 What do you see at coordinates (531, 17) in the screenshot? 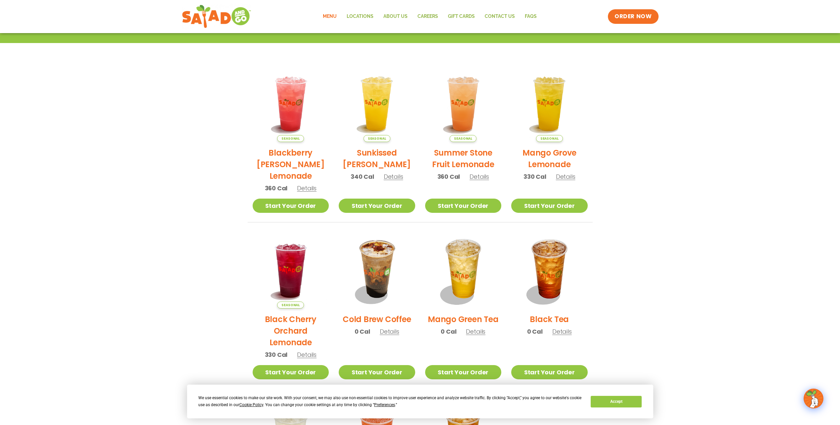
I see `a: FAQs` at bounding box center [531, 17].